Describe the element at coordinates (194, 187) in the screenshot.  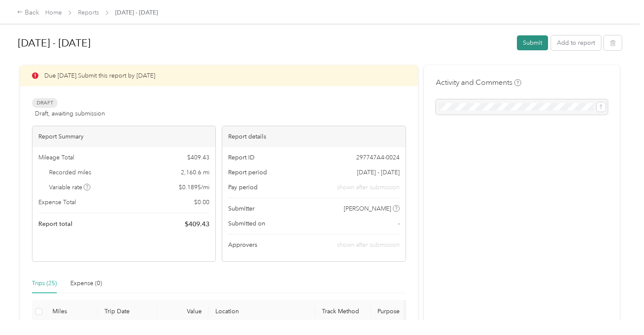
I see `span: $ 0.1895 / mi` at that location.